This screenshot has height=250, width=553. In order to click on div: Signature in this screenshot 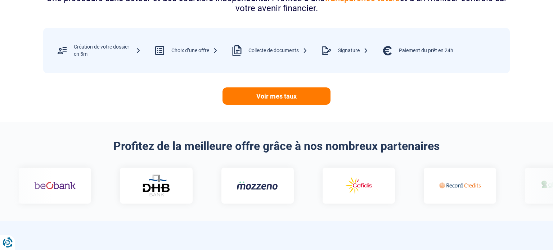, I will do `click(353, 51)`.